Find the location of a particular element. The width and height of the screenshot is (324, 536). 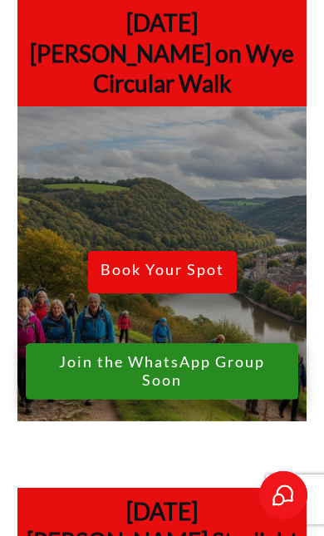

a: Book Your Spot is located at coordinates (162, 273).